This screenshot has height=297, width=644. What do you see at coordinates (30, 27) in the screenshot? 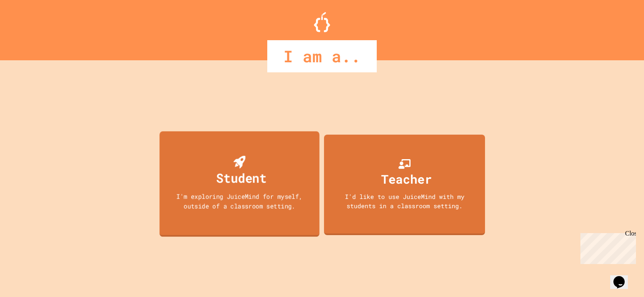
I see `div: Chat with us now!Close` at bounding box center [30, 27].